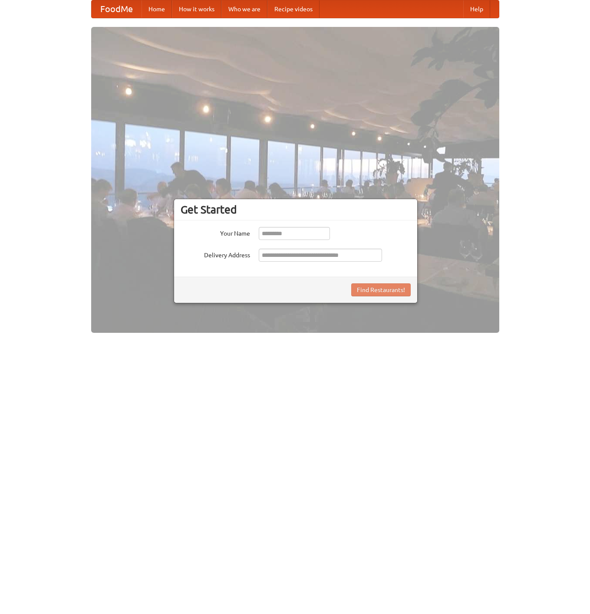 The image size is (590, 614). I want to click on a: FoodMe, so click(116, 9).